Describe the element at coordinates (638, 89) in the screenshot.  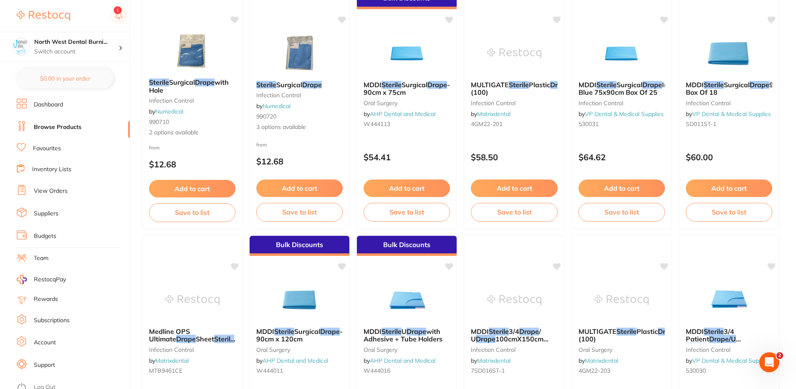
I see `span: Impervious Blue 75x90cm Box Of 25` at that location.